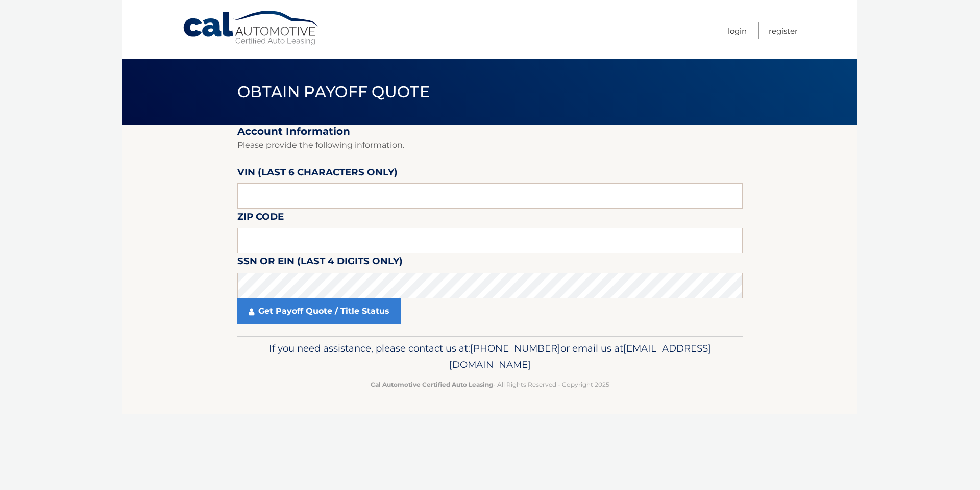 This screenshot has height=490, width=980. What do you see at coordinates (251, 28) in the screenshot?
I see `a: Cal Automotive` at bounding box center [251, 28].